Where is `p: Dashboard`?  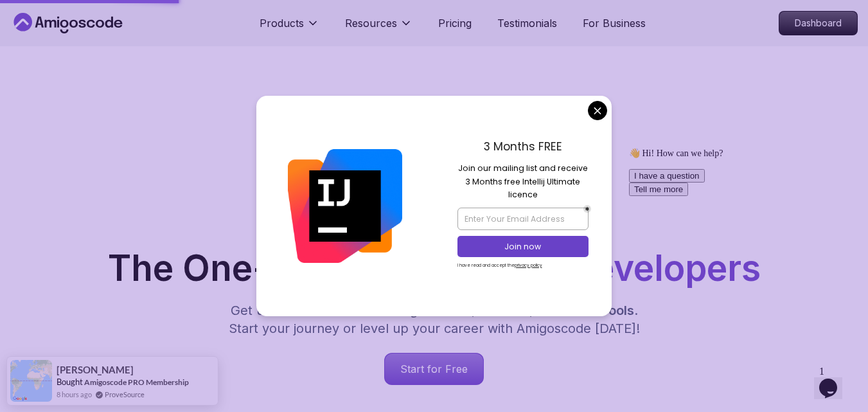
p: Dashboard is located at coordinates (818, 23).